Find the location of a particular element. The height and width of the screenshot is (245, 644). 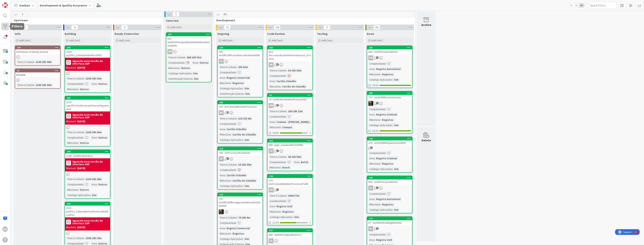

div: 795 - wsSIRCOMConstituicaoEntidadeNSR is located at coordinates (240, 53).